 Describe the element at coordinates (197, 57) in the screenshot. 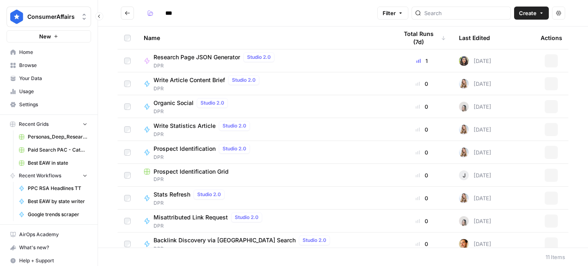

I see `span: Research Page JSON Generator` at that location.